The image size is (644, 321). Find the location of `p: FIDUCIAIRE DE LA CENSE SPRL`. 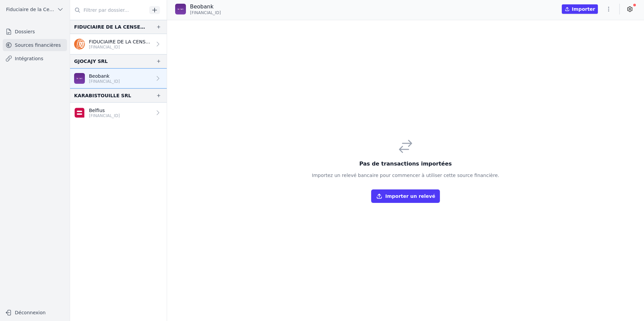

p: FIDUCIAIRE DE LA CENSE SPRL is located at coordinates (120, 42).